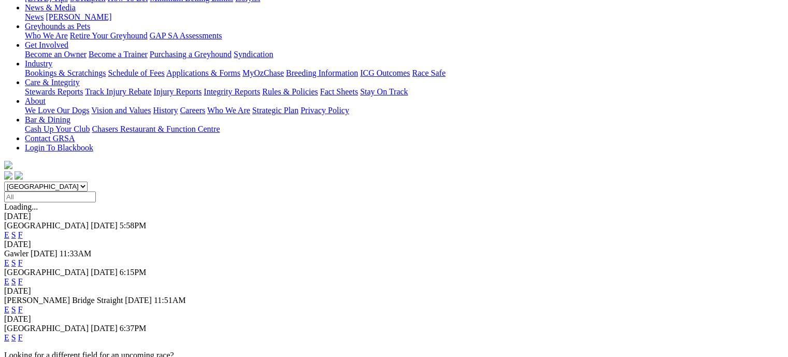 The width and height of the screenshot is (788, 357). I want to click on a: Breeding Information, so click(322, 73).